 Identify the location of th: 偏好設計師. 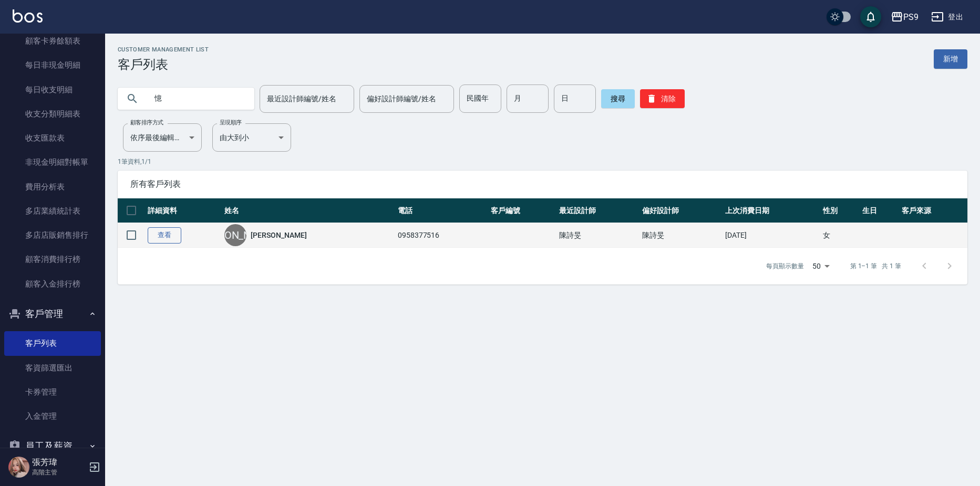
(681, 211).